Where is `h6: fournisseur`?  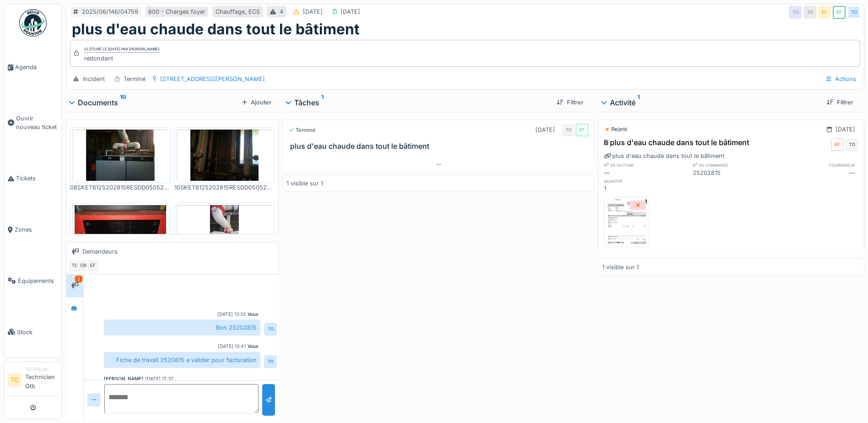 h6: fournisseur is located at coordinates (817, 164).